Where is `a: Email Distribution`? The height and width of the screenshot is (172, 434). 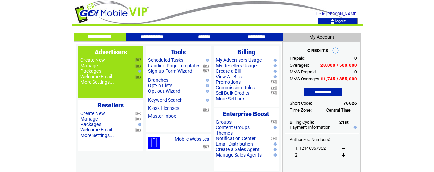
a: Email Distribution is located at coordinates (235, 143).